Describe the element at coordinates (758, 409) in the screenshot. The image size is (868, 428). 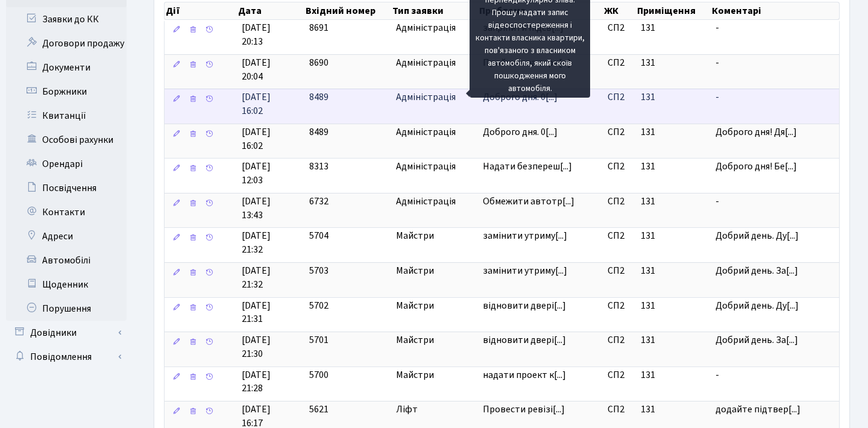
I see `span: додайте підтвер[...]` at that location.